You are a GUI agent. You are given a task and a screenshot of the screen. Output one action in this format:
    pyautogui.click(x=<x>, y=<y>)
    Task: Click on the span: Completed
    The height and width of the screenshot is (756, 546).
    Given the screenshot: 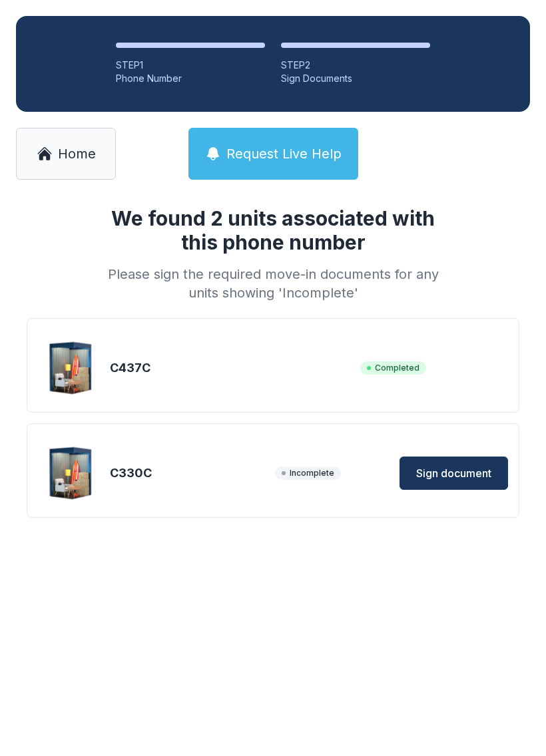 What is the action you would take?
    pyautogui.click(x=393, y=368)
    